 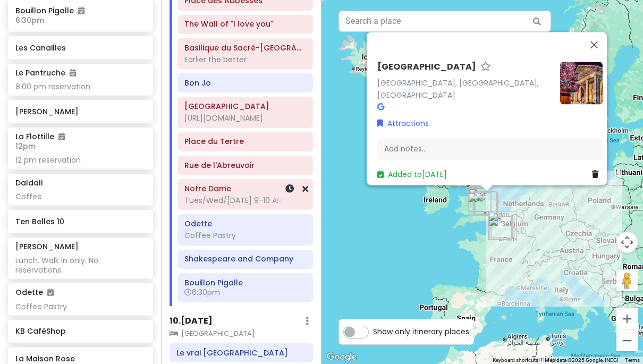 What do you see at coordinates (46, 73) in the screenshot?
I see `h6: Le Pantruche` at bounding box center [46, 73].